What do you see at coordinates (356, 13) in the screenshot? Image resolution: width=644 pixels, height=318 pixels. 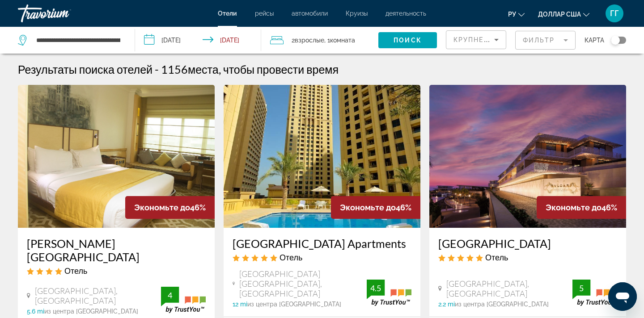 I see `font: Круизы` at bounding box center [356, 13].